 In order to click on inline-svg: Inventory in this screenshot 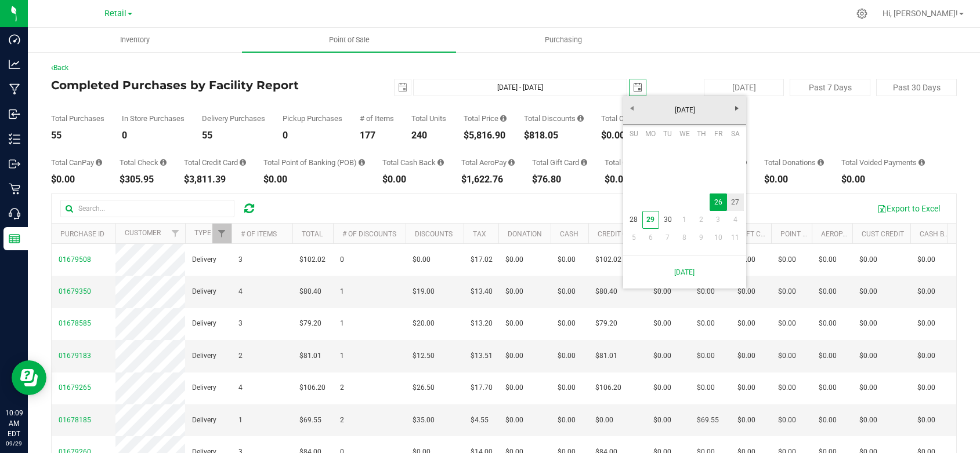, I will do `click(15, 139)`.